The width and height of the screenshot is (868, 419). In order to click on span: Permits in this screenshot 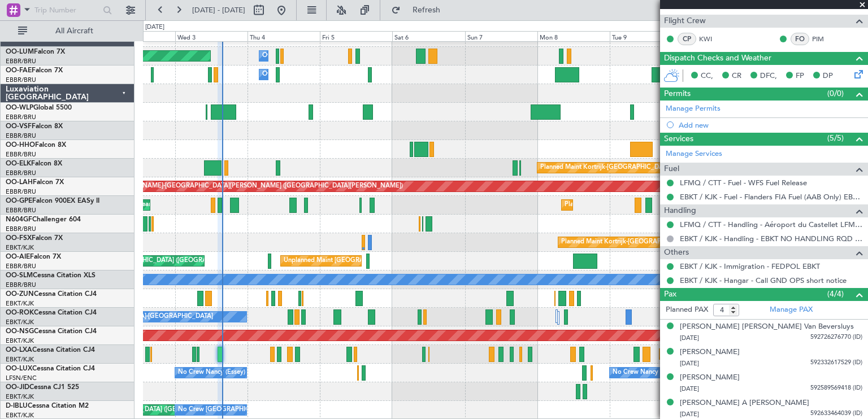, I will do `click(676, 94)`.